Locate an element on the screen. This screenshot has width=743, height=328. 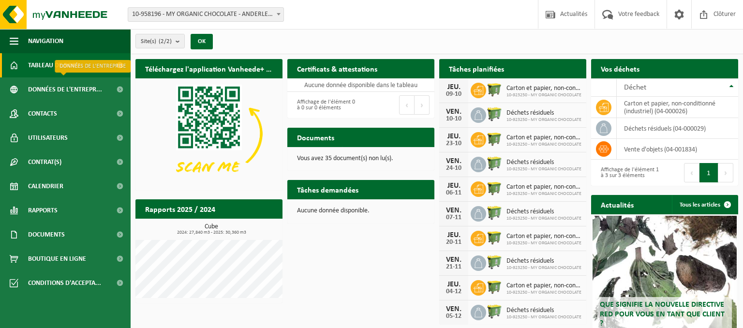
div: 21-11 is located at coordinates (454, 267).